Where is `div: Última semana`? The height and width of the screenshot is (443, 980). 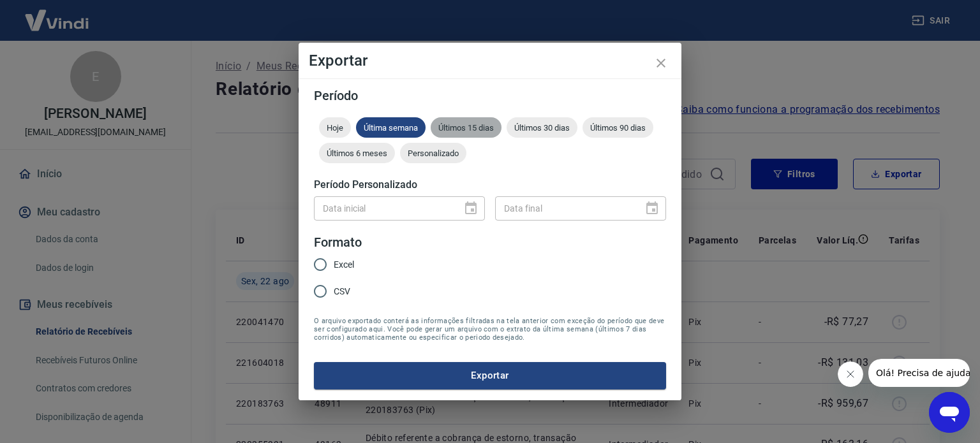
div: Última semana is located at coordinates (391, 128).